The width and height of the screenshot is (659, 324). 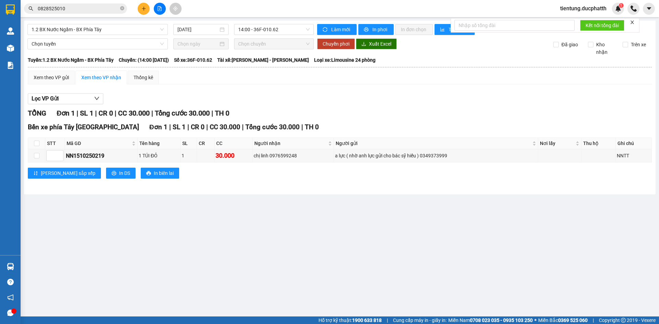 I want to click on input: 15/10/2025, so click(x=198, y=30).